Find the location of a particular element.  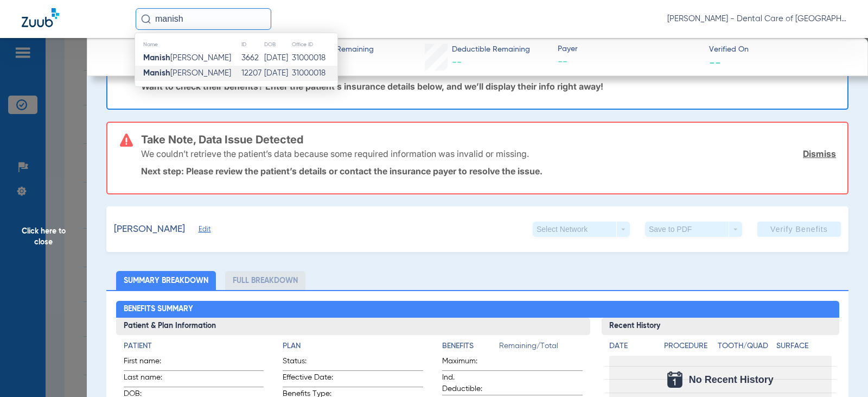

h3: Patient & Plan Information is located at coordinates (353, 326).